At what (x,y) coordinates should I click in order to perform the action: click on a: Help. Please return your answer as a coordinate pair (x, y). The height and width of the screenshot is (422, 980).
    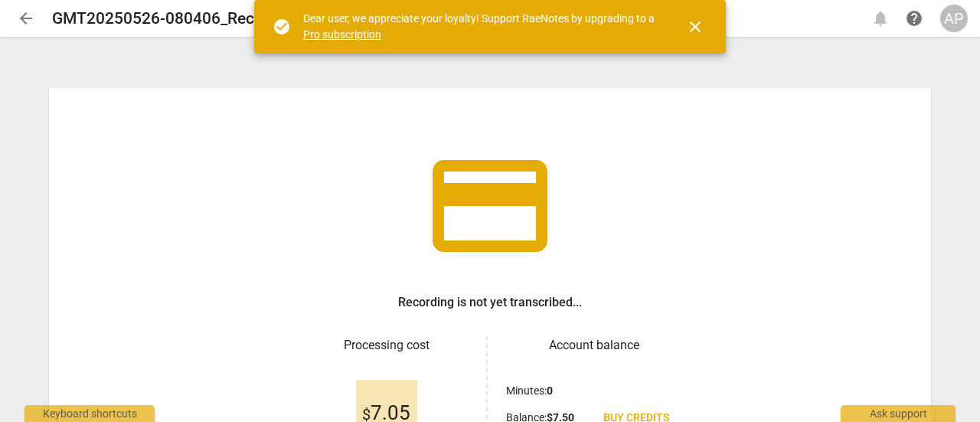
    Looking at the image, I should click on (914, 18).